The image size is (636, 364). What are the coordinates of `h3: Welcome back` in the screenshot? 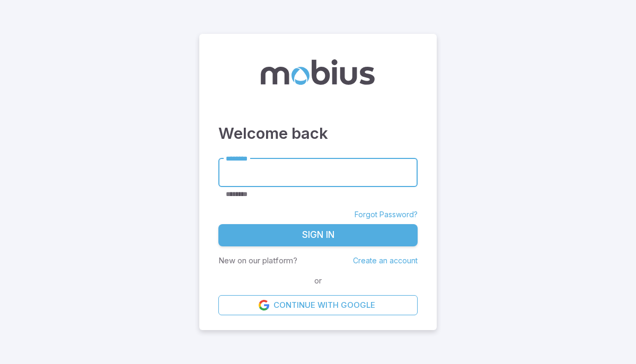 It's located at (318, 133).